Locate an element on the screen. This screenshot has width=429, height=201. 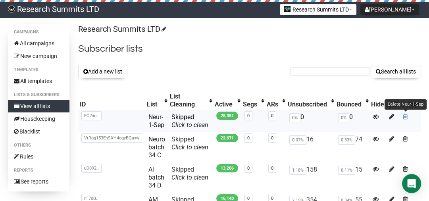
span: 13,206 is located at coordinates (227, 168).